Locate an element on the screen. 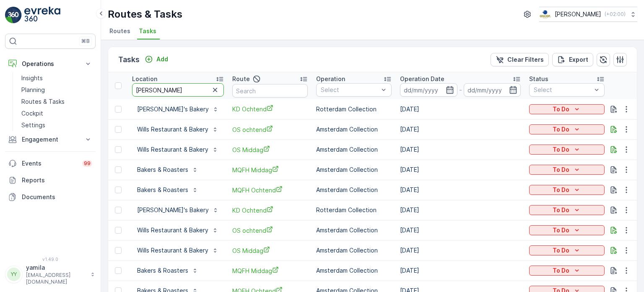 This screenshot has height=292, width=644. p: Planning is located at coordinates (33, 90).